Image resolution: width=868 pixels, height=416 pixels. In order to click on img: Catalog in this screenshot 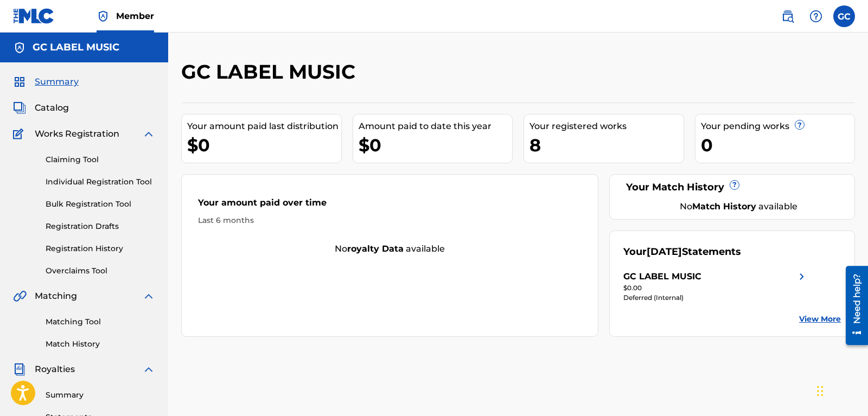, I will do `click(19, 108)`.